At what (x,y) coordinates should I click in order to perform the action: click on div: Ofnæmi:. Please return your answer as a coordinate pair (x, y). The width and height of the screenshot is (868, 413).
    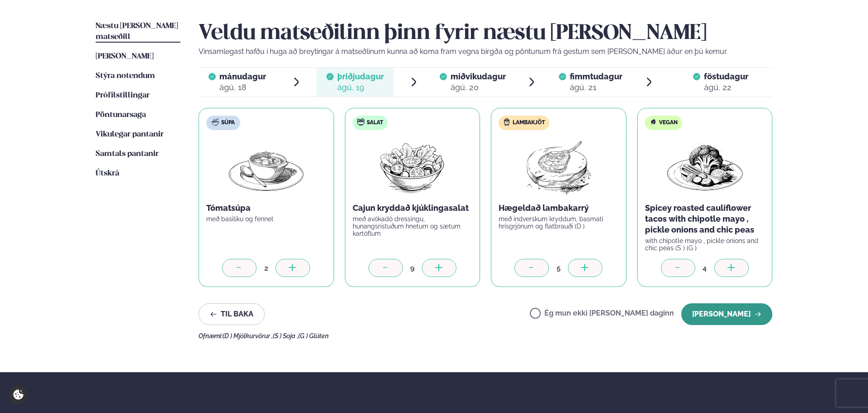
    Looking at the image, I should click on (486, 336).